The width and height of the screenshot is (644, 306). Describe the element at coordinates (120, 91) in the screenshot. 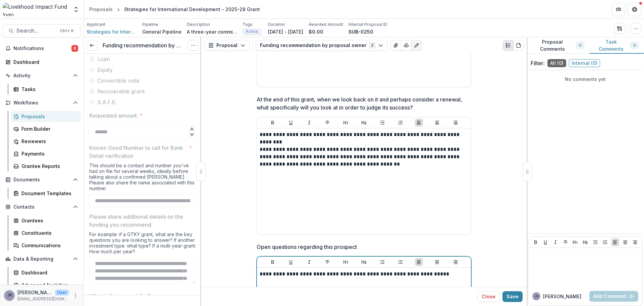

I see `span: Recoverable grant` at that location.